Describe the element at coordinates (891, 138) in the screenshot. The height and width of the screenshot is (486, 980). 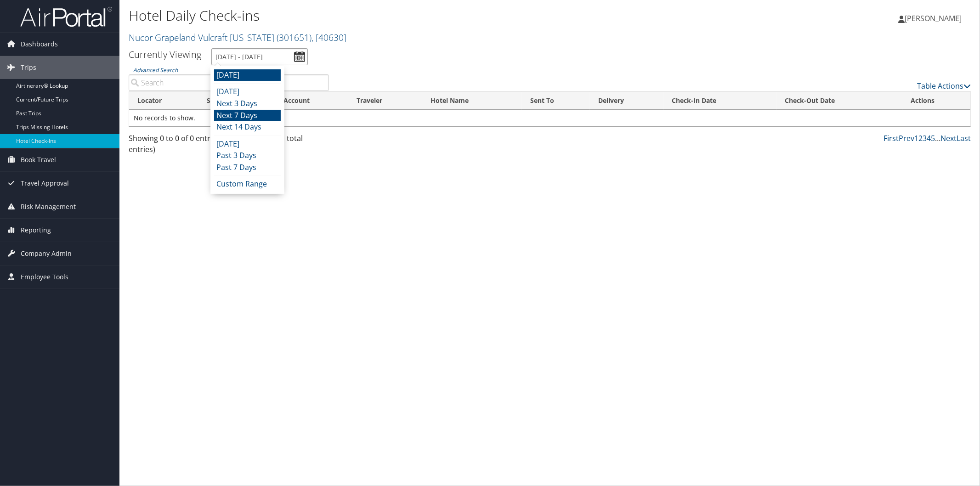
I see `a: First` at that location.